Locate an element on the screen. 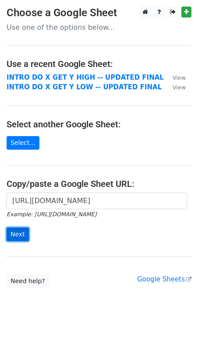 Image resolution: width=198 pixels, height=337 pixels. a: INTRO DO X GET Y HIGH -- UPDATED FINAL is located at coordinates (85, 78).